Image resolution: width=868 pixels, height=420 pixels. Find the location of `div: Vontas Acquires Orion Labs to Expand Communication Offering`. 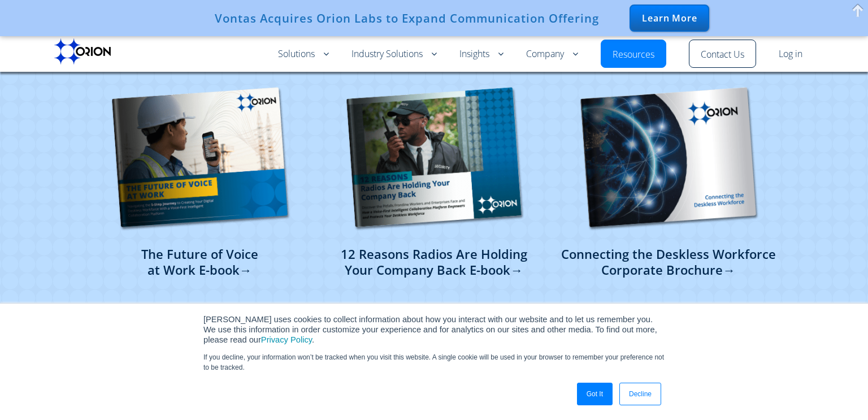

div: Vontas Acquires Orion Labs to Expand Communication Offering is located at coordinates (407, 18).